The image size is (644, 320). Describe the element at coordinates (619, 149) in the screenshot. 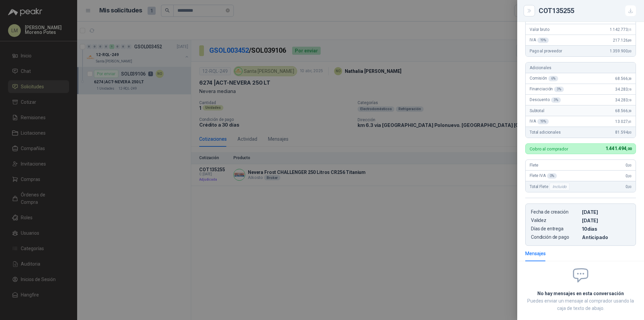

I see `span: 1.441.494` at that location.